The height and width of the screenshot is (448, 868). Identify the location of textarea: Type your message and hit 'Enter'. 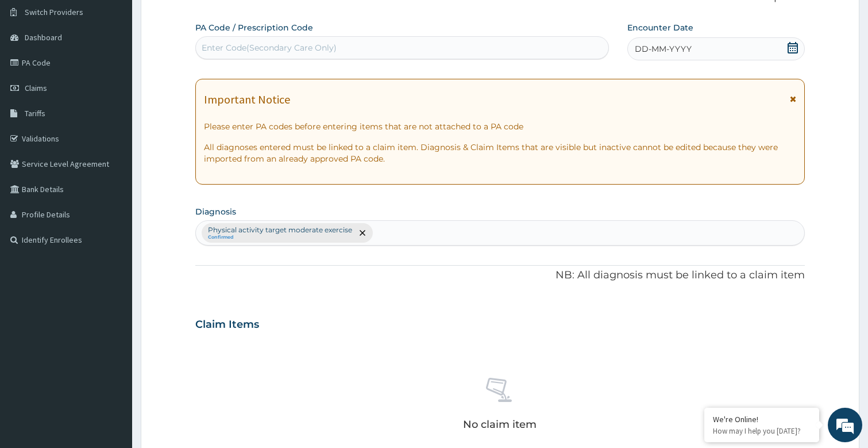
(112, 334).